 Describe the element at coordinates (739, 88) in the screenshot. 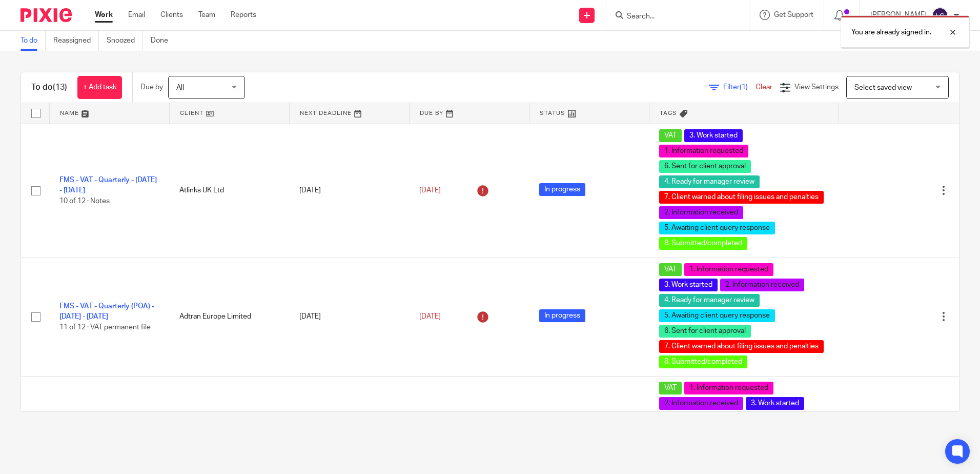

I see `span: Filter` at that location.